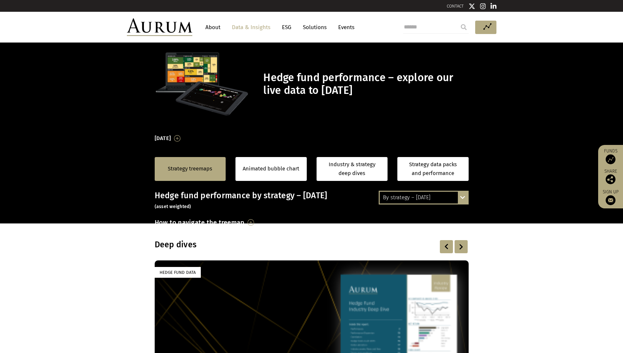  Describe the element at coordinates (611, 179) in the screenshot. I see `img: Share this post` at that location.